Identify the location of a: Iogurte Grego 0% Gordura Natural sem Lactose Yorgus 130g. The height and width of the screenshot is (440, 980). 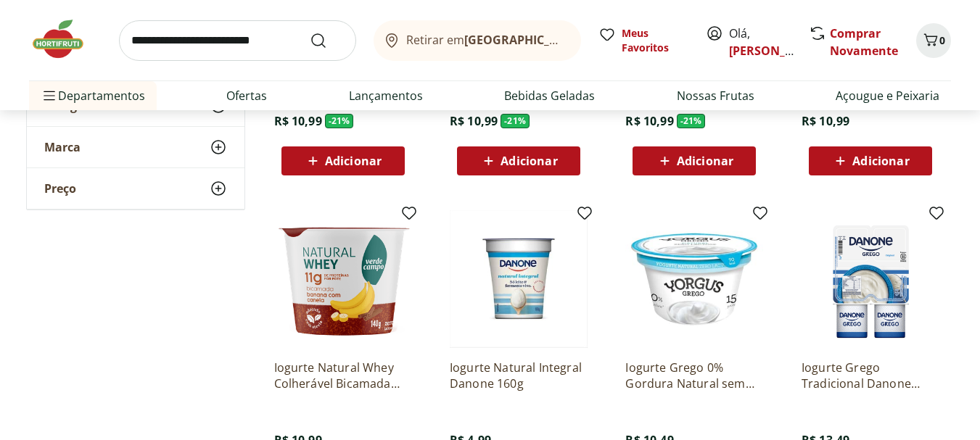
(694, 376).